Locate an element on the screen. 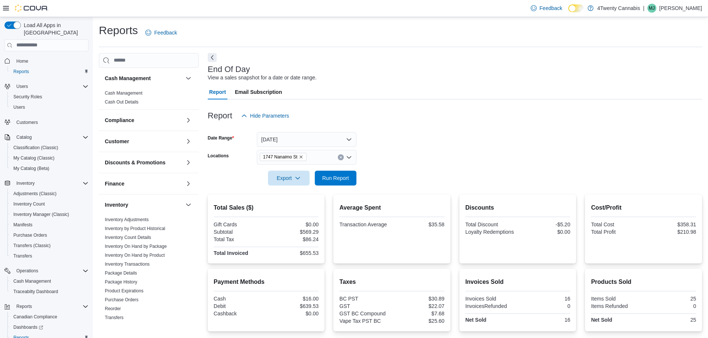  button: Operations is located at coordinates (27, 271).